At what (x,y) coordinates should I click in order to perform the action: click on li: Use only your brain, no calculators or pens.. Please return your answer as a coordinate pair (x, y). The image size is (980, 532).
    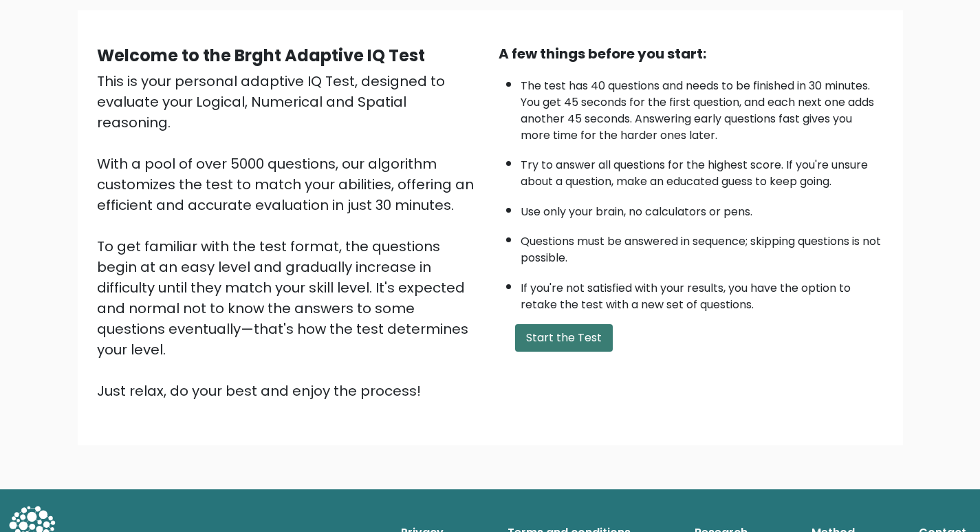
    Looking at the image, I should click on (702, 208).